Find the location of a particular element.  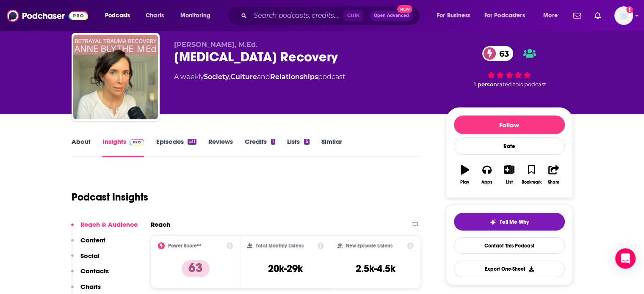

span: 63 is located at coordinates (502, 53).